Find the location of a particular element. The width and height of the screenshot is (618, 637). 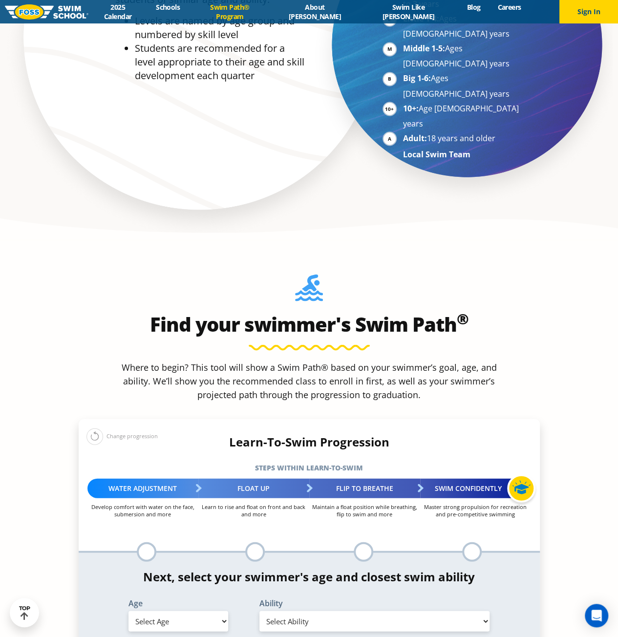

strong: 10+: is located at coordinates (411, 108).